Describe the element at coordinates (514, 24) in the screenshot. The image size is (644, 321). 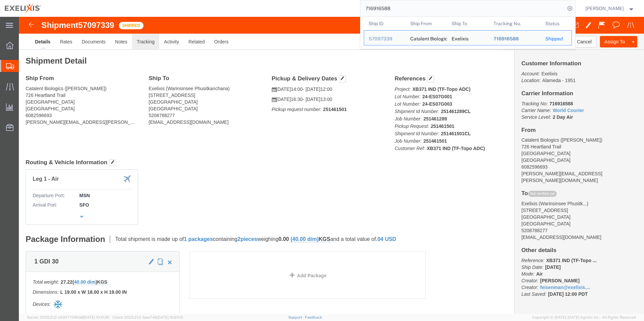
I see `th: Tracking Nu.` at that location.